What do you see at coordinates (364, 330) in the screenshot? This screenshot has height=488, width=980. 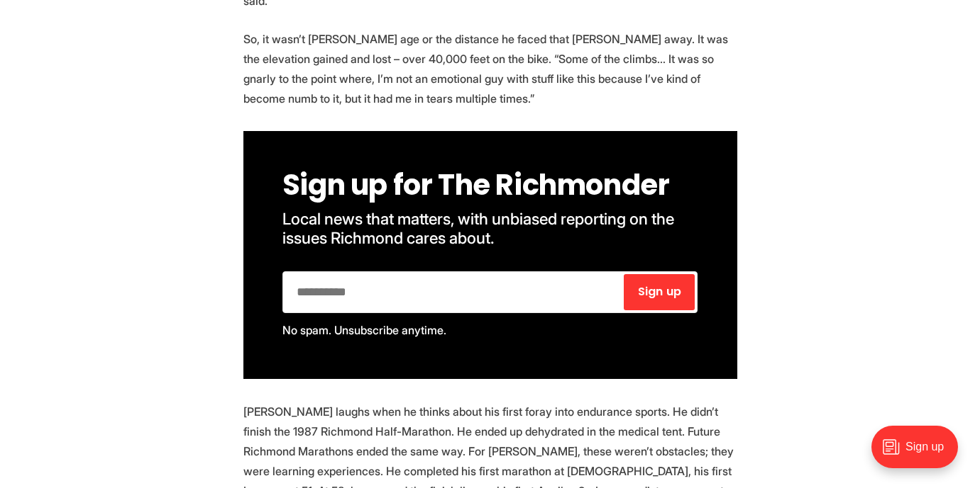 I see `span: No spam. Unsubscribe anytime.` at bounding box center [364, 330].